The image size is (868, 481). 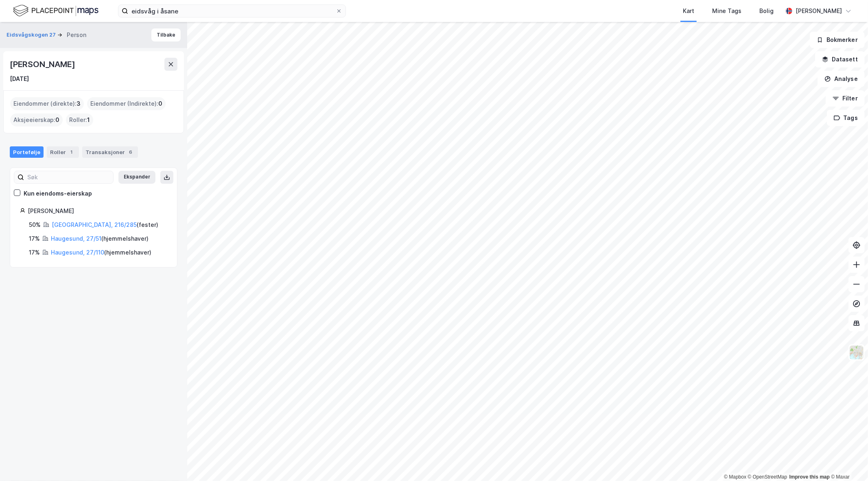 What do you see at coordinates (840, 60) in the screenshot?
I see `button: Datasett` at bounding box center [840, 60].